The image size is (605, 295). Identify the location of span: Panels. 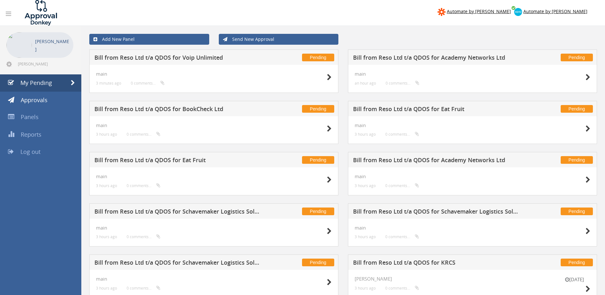
(30, 117).